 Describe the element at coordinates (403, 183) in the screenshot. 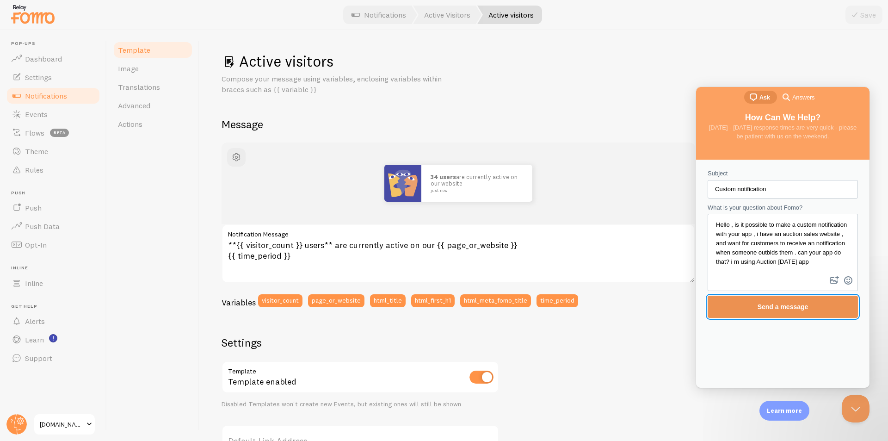

I see `img: Fomo` at that location.